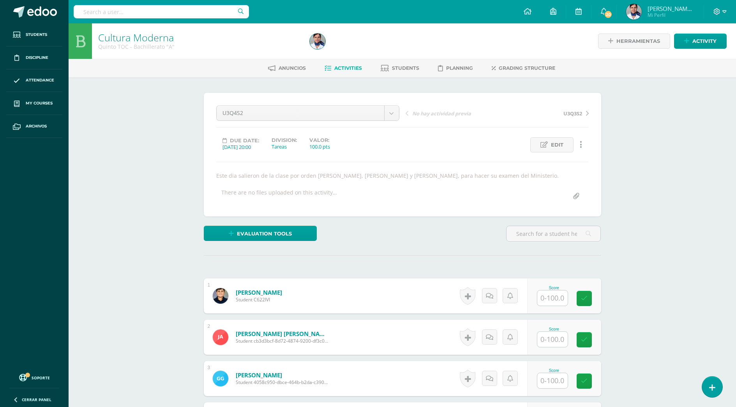 The width and height of the screenshot is (736, 407). What do you see at coordinates (557, 145) in the screenshot?
I see `span: Edit` at bounding box center [557, 145].